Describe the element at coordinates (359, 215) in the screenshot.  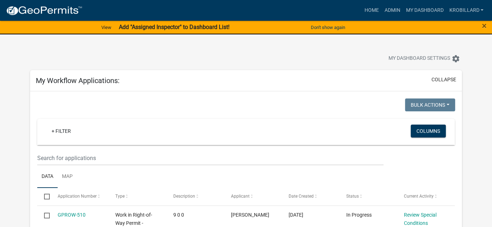
I see `span: In Progress` at that location.